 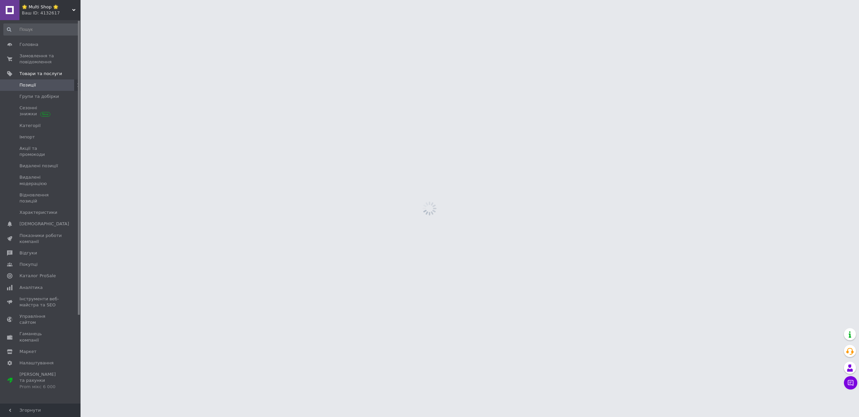 What do you see at coordinates (41, 180) in the screenshot?
I see `span: Видалені модерацією` at bounding box center [41, 180].